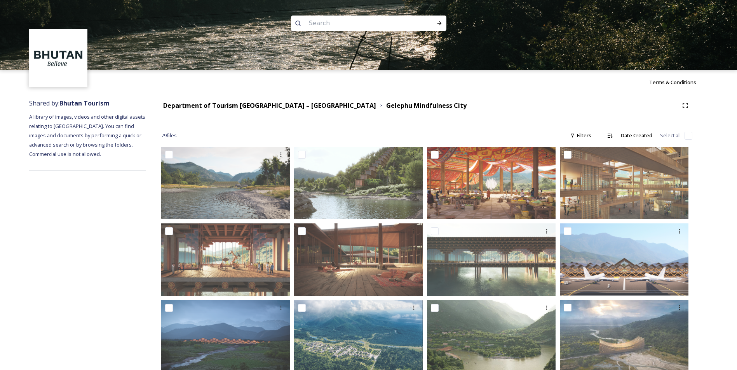 The image size is (737, 370). I want to click on a: Terms & Conditions, so click(678, 82).